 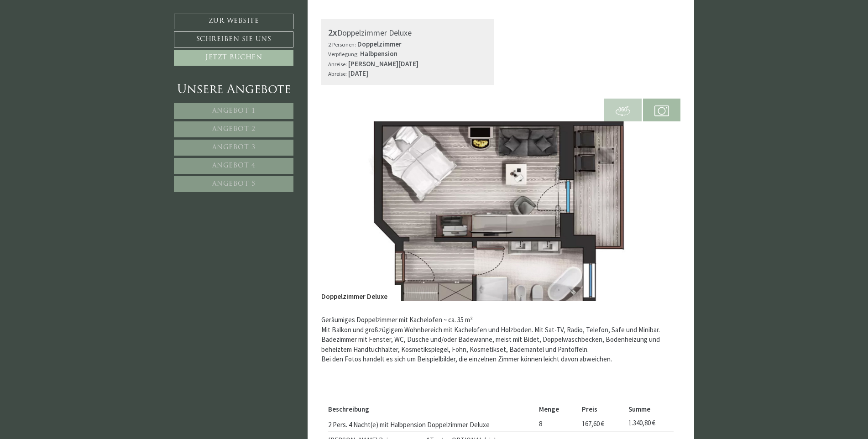 I want to click on img: camera.svg, so click(x=662, y=111).